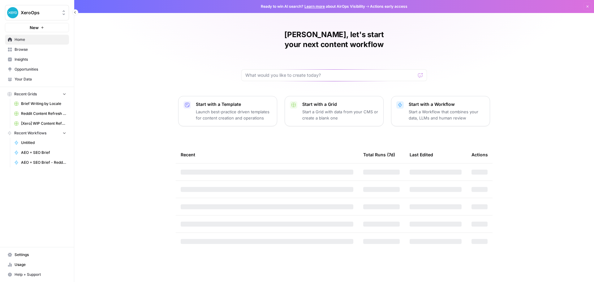  I want to click on div: Last Edited, so click(421, 154).